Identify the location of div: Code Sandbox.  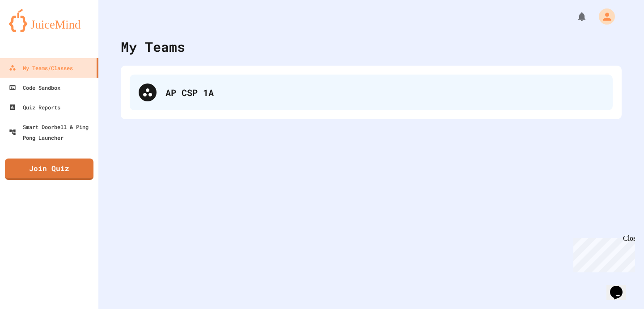
(34, 87).